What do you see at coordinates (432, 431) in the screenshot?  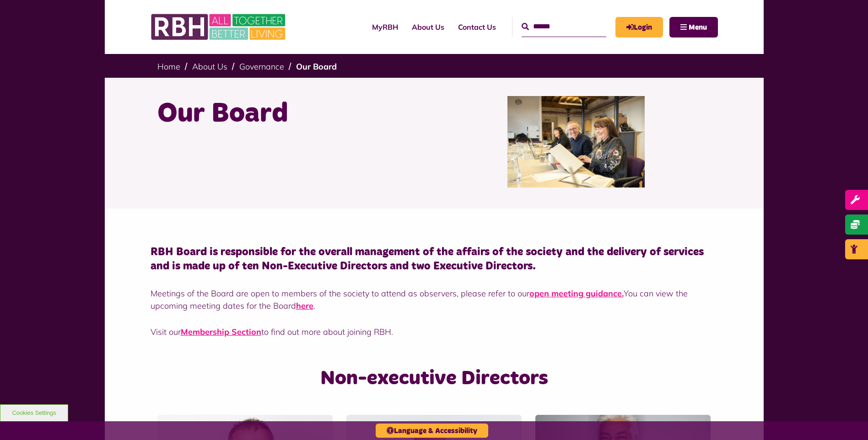 I see `button: Language & Accessibility` at bounding box center [432, 431].